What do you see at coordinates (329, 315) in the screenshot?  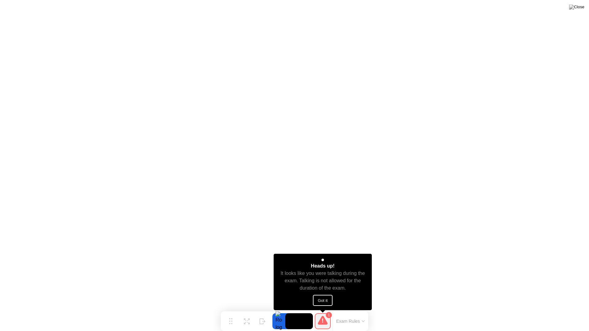 I see `div: 1` at bounding box center [329, 315].